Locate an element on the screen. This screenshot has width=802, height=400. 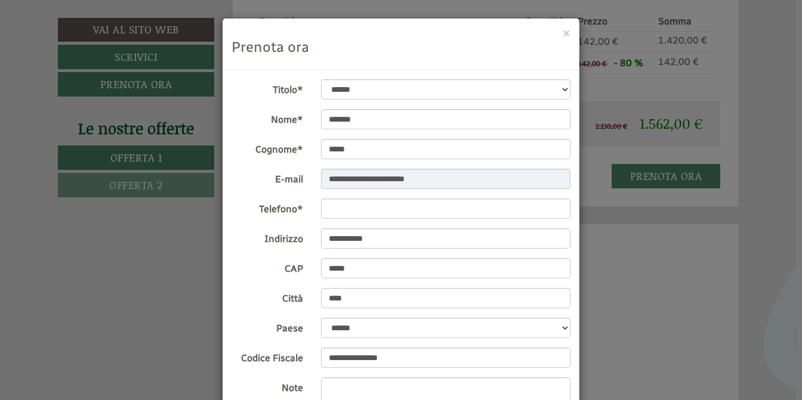
button: Invia is located at coordinates (437, 323).